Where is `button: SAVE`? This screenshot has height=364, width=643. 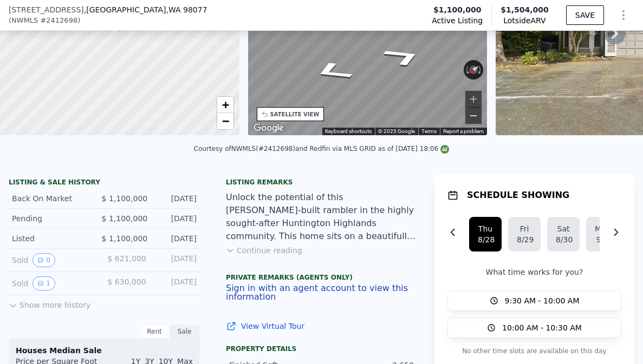
button: SAVE is located at coordinates (585, 15).